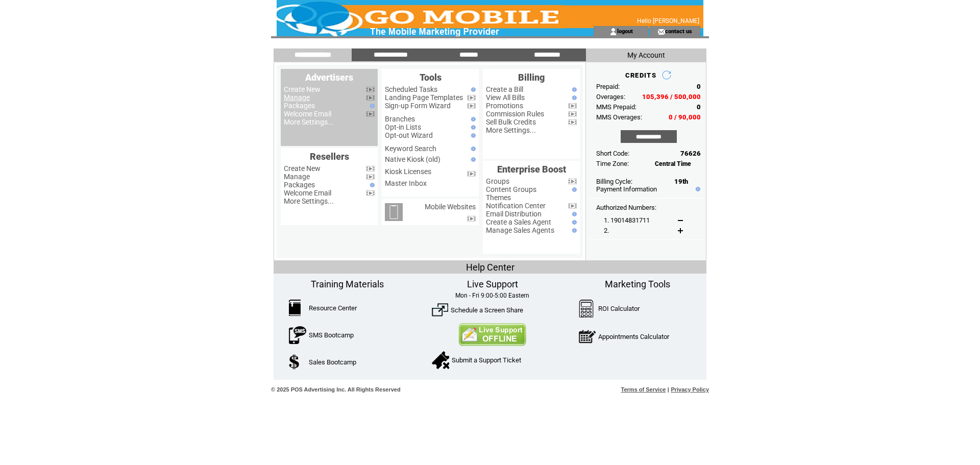  I want to click on span: Overages:, so click(610, 96).